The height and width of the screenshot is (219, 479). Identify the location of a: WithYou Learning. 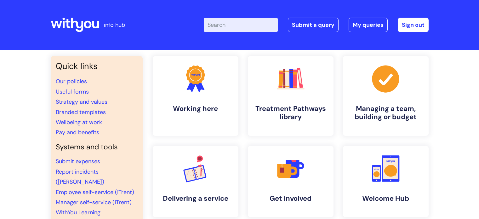
(78, 212).